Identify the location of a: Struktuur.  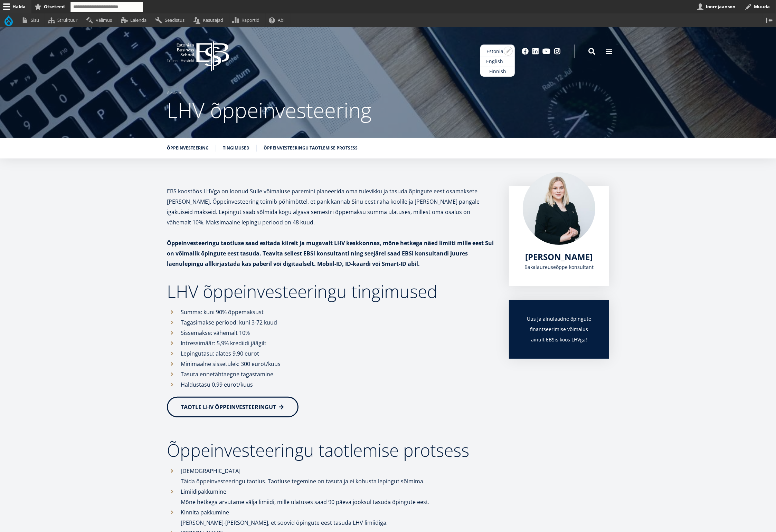
(64, 20).